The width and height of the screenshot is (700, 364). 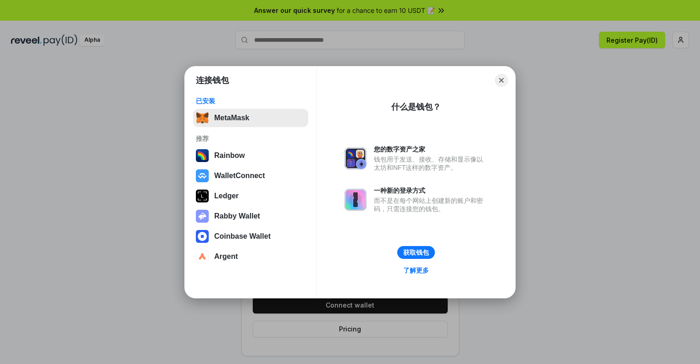 I want to click on div: 您的数字资产之家, so click(x=431, y=149).